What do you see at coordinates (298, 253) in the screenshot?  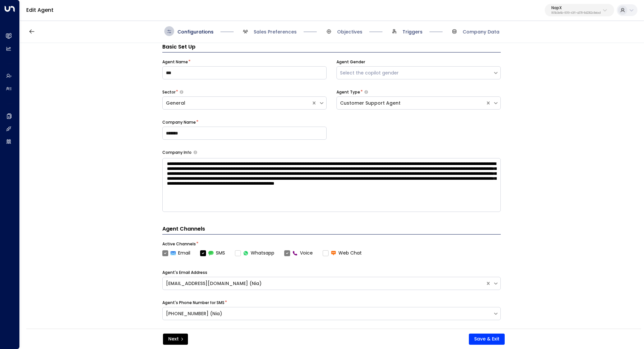 I see `label: Voice` at bounding box center [298, 253].